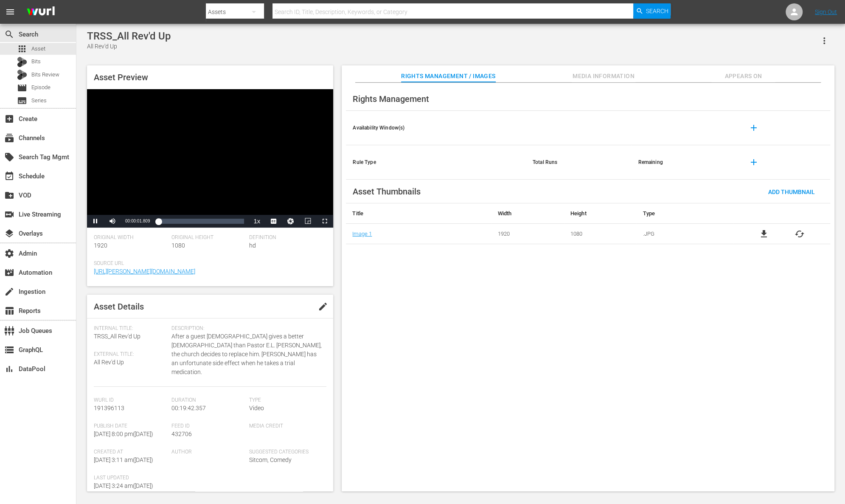 Image resolution: width=845 pixels, height=504 pixels. What do you see at coordinates (579, 162) in the screenshot?
I see `th: Total Runs` at bounding box center [579, 162].